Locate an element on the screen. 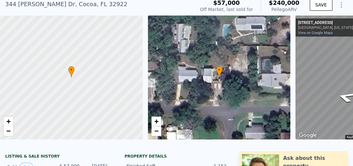 This screenshot has height=166, width=353. div: LISTING & SALE HISTORY is located at coordinates (57, 157).